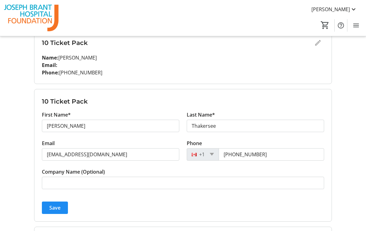 The image size is (366, 231). What do you see at coordinates (271, 154) in the screenshot?
I see `input: (506) 234-5678` at bounding box center [271, 154].